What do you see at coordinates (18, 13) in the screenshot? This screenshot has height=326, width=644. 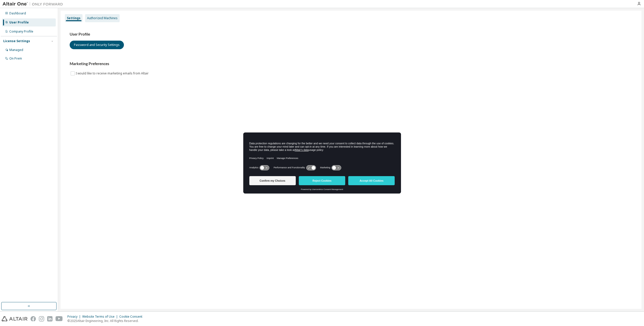 I see `div: Dashboard` at bounding box center [18, 13].